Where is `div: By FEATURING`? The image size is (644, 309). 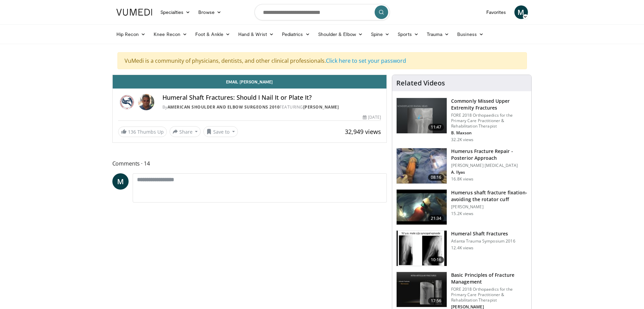
div: By FEATURING is located at coordinates (272, 107).